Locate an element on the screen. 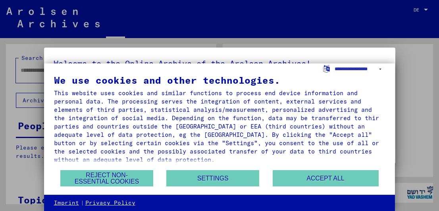 This screenshot has height=211, width=439. font: Imprint is located at coordinates (66, 203).